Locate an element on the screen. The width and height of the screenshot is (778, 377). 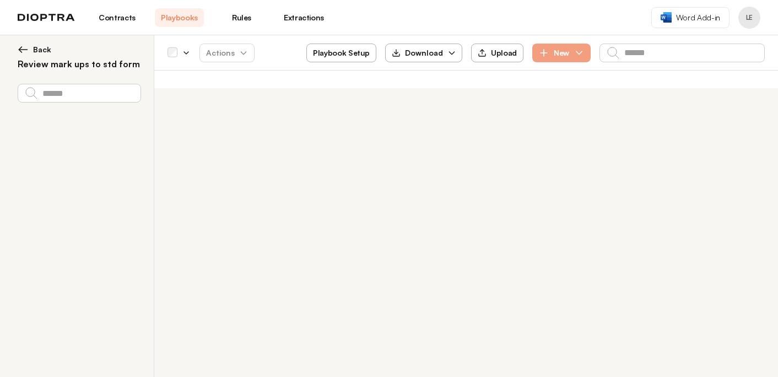
img: left arrow is located at coordinates (23, 50).